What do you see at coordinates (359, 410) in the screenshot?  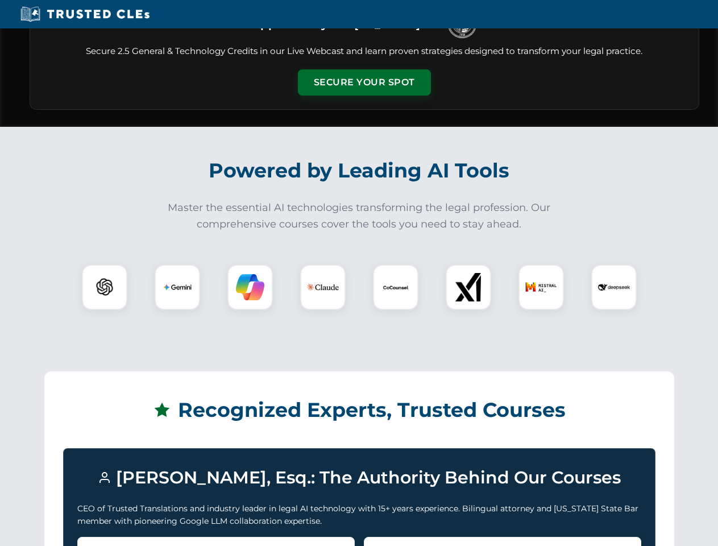 I see `h2: Recognized Experts, Trusted Courses` at bounding box center [359, 410].